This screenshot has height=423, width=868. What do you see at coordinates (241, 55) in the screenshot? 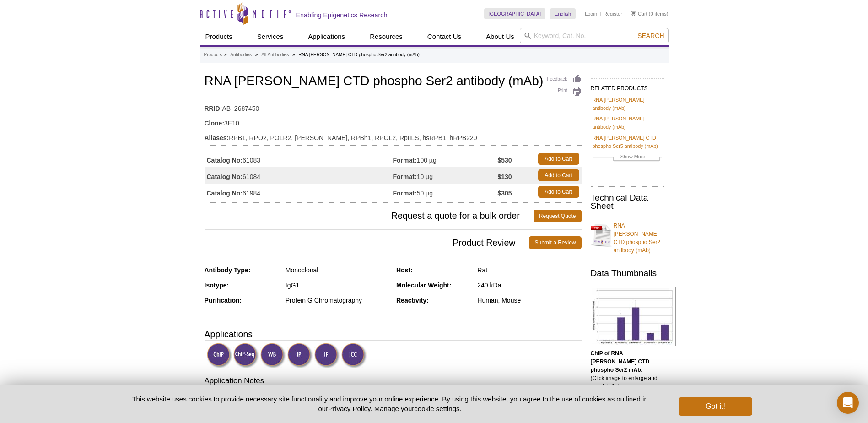
I see `a: Antibodies` at bounding box center [241, 55].